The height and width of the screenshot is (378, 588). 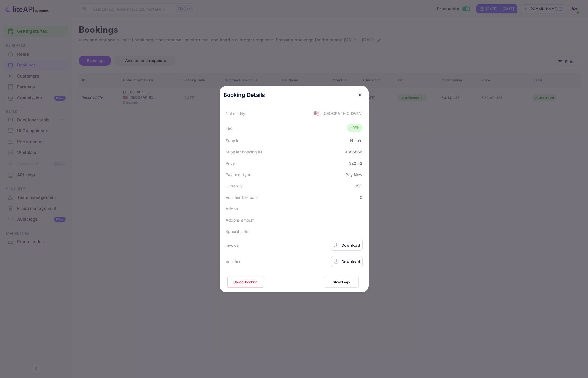 What do you see at coordinates (360, 95) in the screenshot?
I see `button: close` at bounding box center [360, 95].